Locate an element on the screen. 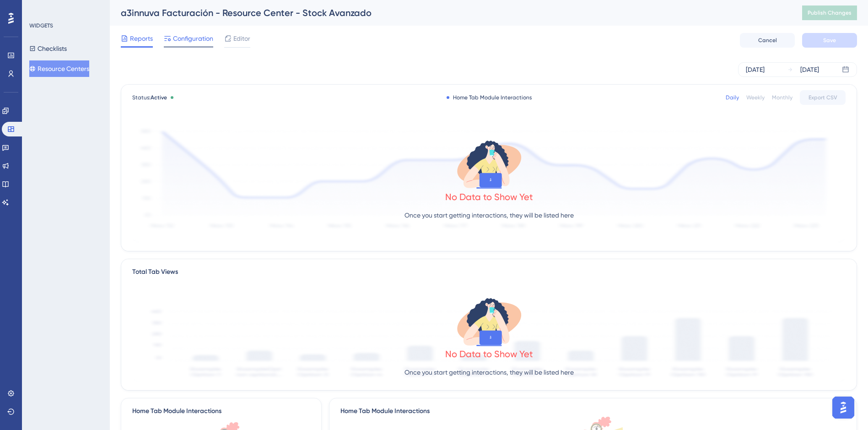 This screenshot has height=430, width=868. span: Status: is located at coordinates (150, 98).